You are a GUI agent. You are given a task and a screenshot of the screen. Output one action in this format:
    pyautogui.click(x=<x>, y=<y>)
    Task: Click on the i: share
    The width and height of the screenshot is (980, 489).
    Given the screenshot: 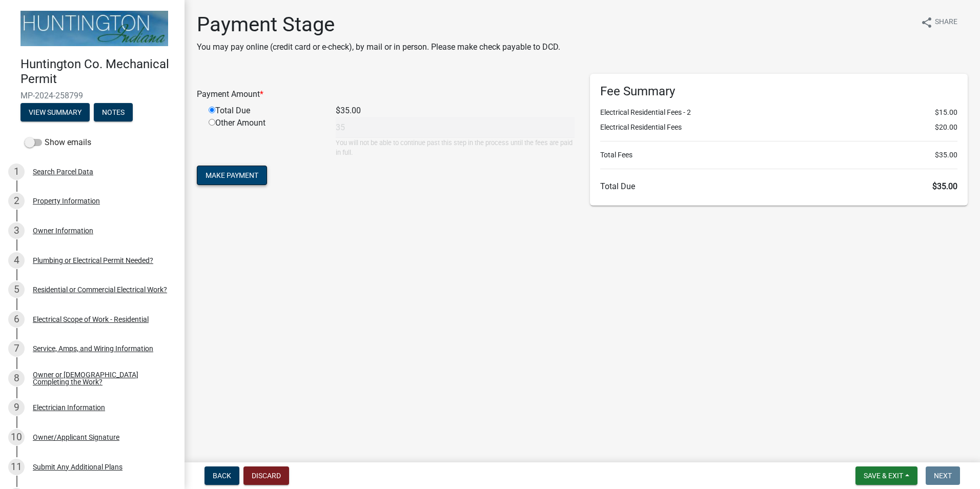 What is the action you would take?
    pyautogui.click(x=926, y=22)
    